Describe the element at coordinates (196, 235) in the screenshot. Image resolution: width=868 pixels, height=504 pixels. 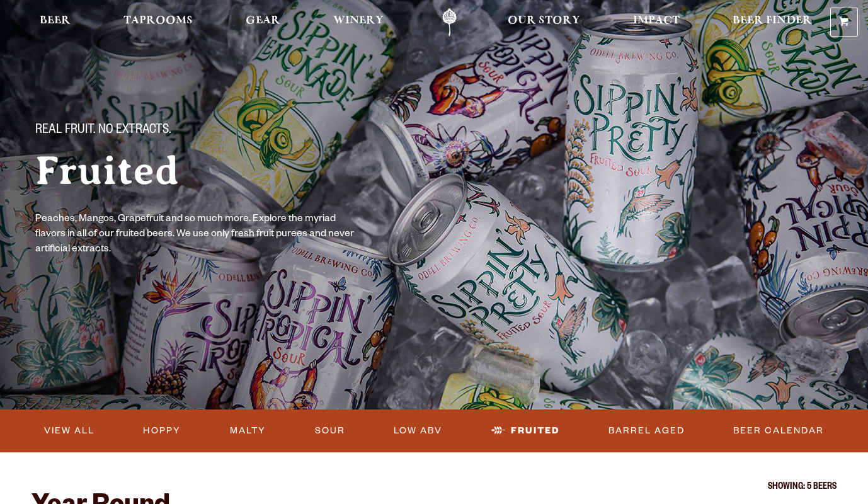
I see `p: Peaches, Mangos, Grapefruit and so much more. Explore the myriad flavors in all of our fruited be...` at that location.